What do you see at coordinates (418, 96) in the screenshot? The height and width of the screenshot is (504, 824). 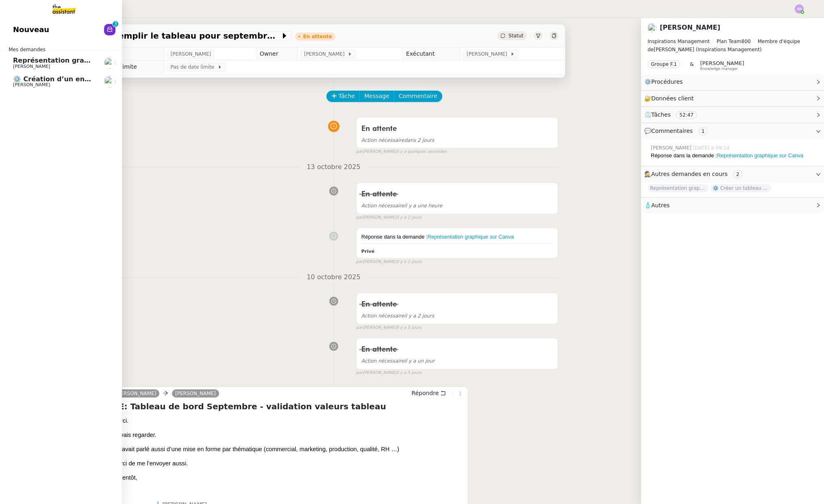 I see `span: Commentaire` at bounding box center [418, 96].